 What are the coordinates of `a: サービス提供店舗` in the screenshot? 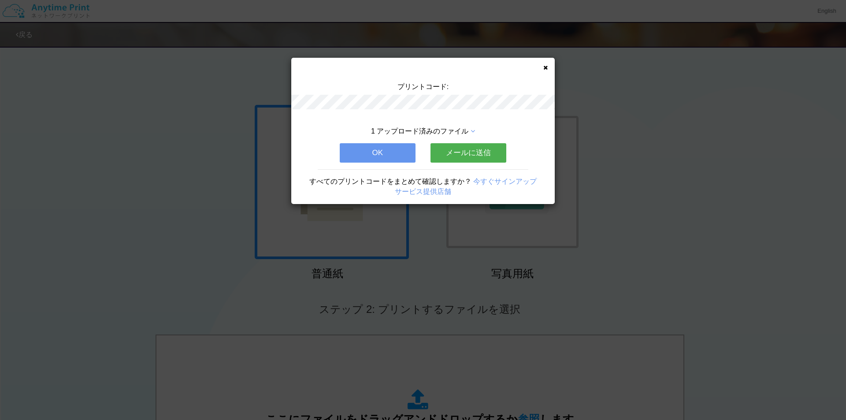 It's located at (423, 191).